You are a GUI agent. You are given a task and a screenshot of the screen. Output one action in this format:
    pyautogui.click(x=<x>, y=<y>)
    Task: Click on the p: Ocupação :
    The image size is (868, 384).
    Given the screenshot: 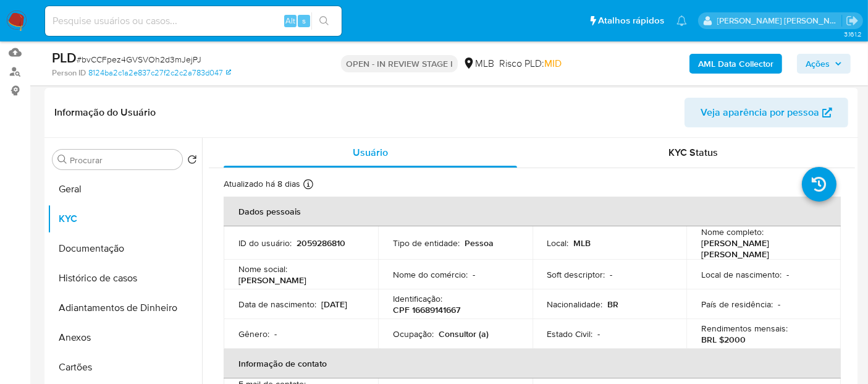 What is the action you would take?
    pyautogui.click(x=413, y=334)
    